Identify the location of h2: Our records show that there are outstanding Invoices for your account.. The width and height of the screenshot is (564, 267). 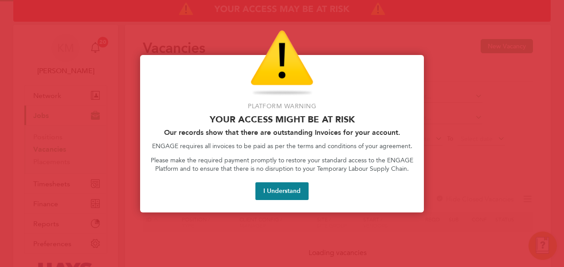
(282, 132).